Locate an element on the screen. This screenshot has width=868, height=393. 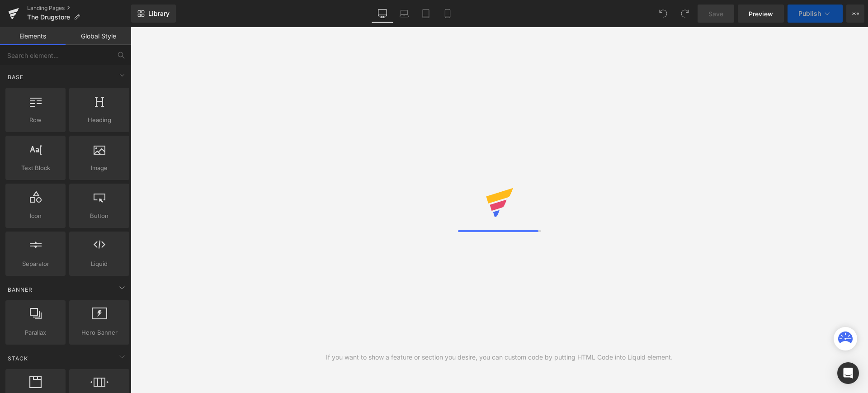
span: Parallax is located at coordinates (36, 332).